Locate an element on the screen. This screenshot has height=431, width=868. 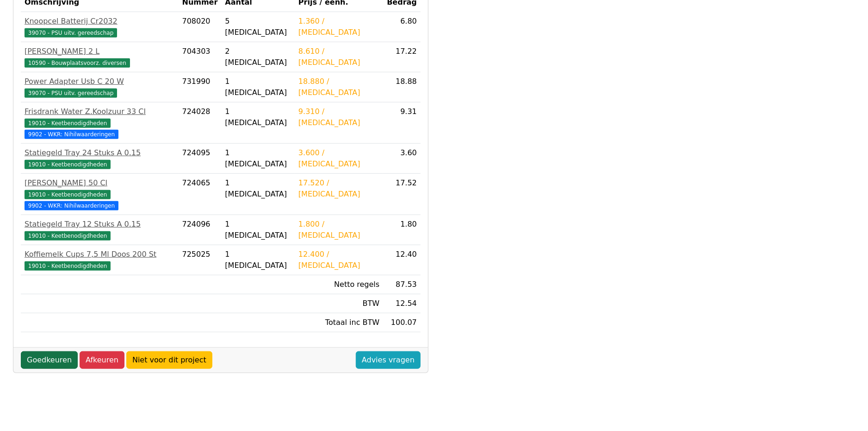
a: Advies vragen is located at coordinates (388, 360).